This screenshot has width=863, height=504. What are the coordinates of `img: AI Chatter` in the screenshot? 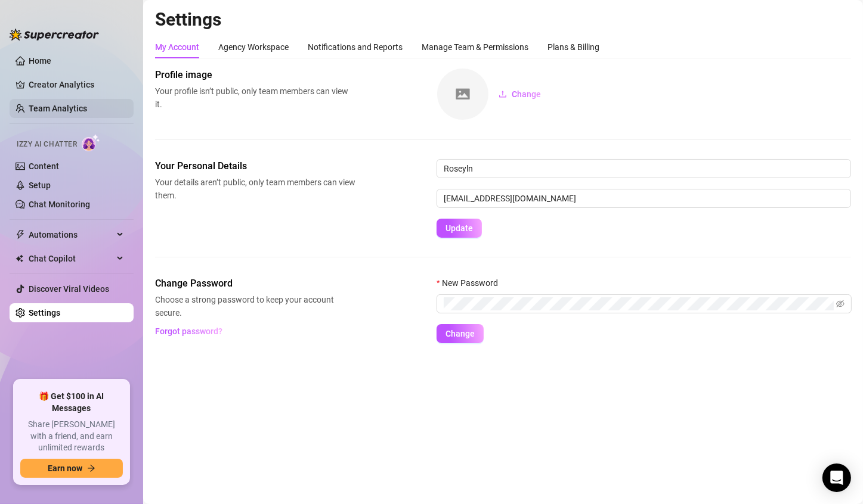 It's located at (91, 142).